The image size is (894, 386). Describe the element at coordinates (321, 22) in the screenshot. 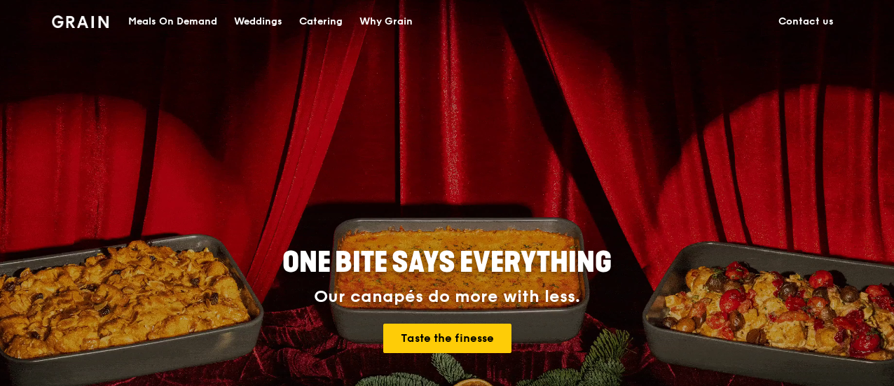

I see `a: Catering` at that location.